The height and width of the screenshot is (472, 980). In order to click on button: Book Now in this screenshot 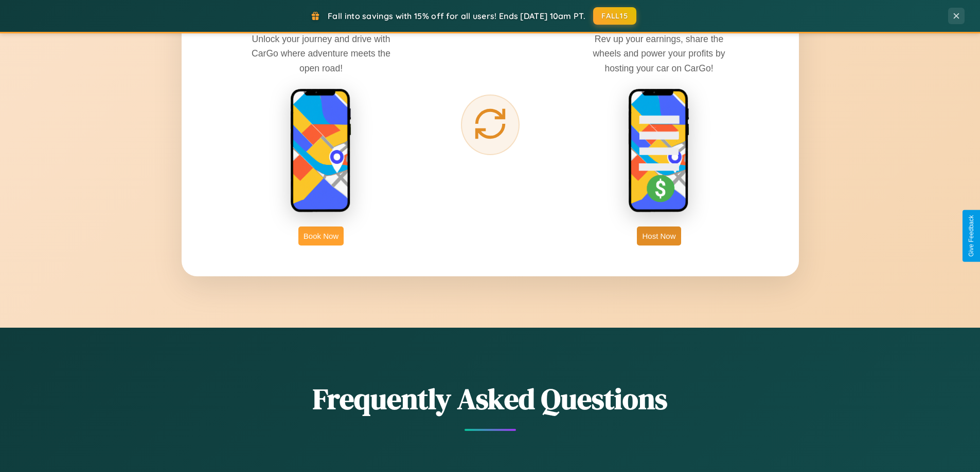, I will do `click(321, 236)`.